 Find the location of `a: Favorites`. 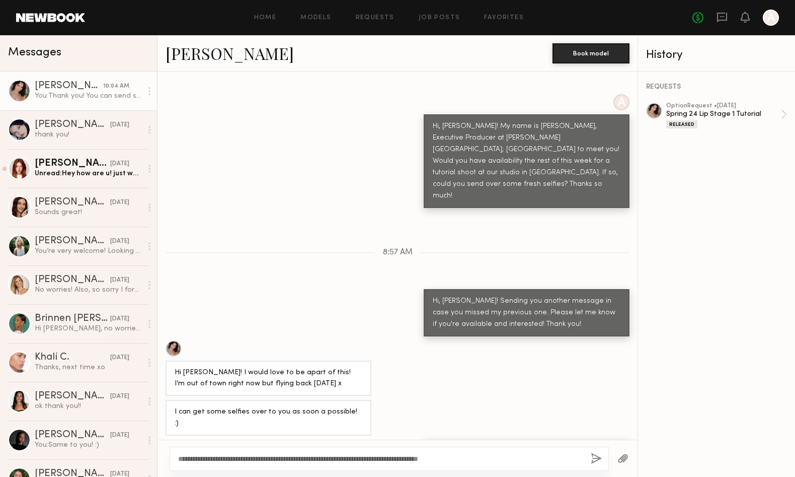

a: Favorites is located at coordinates (504, 18).